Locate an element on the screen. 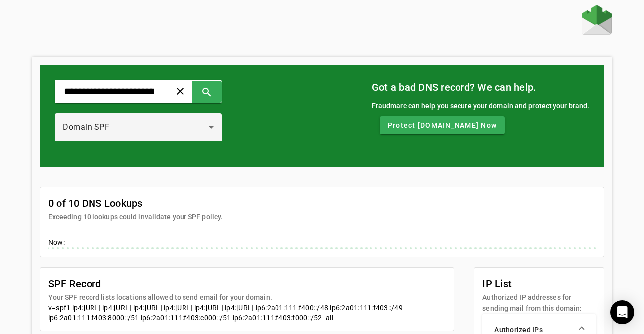 This screenshot has width=644, height=334. mat-card-subtitle: Your SPF record lists locations allowed to send email for your domain. is located at coordinates (160, 297).